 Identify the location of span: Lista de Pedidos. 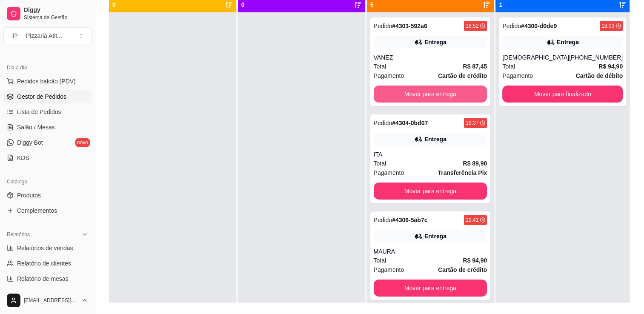
(39, 112).